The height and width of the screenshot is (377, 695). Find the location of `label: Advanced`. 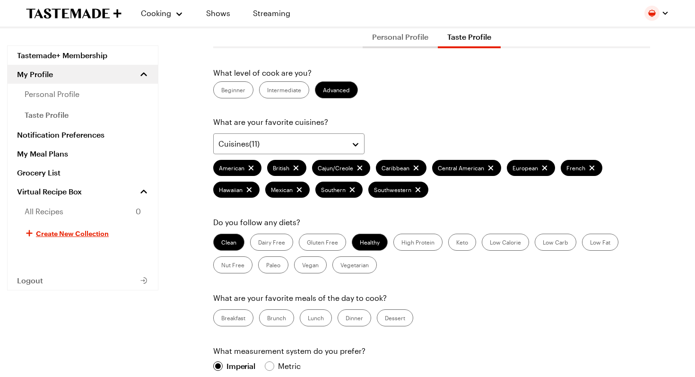

label: Advanced is located at coordinates (336, 90).